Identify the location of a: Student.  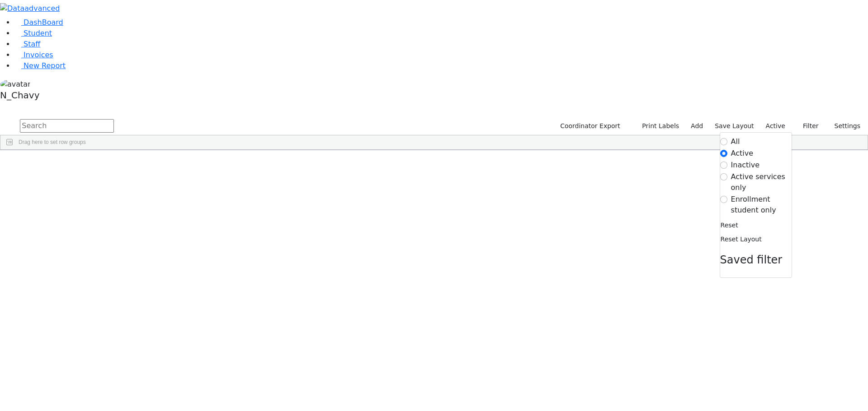
(33, 33).